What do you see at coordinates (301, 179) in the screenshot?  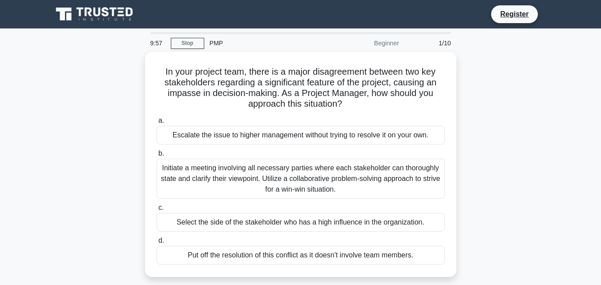 I see `div: Initiate a meeting involving all necessary parties where each stakeholder can thoroughly state an...` at bounding box center [301, 179].